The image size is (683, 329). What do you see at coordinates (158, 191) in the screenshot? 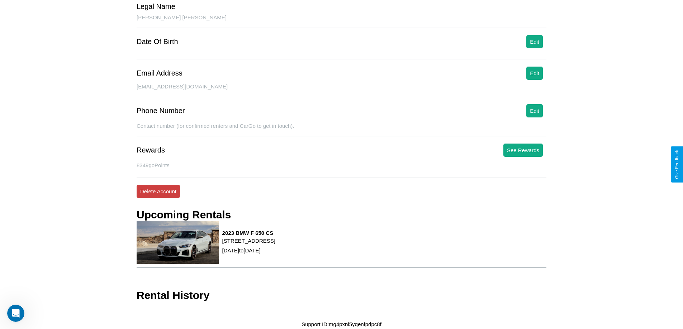
I see `button: Delete Account` at bounding box center [158, 191].